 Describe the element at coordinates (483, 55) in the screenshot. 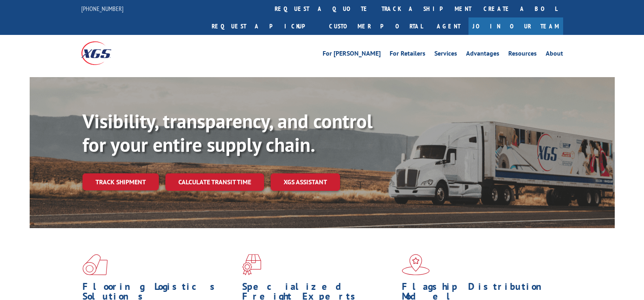

I see `a: Advantages` at that location.